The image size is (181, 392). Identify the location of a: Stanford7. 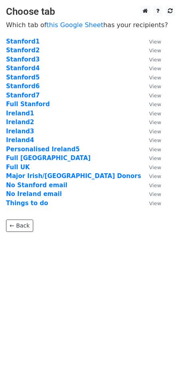
(23, 95).